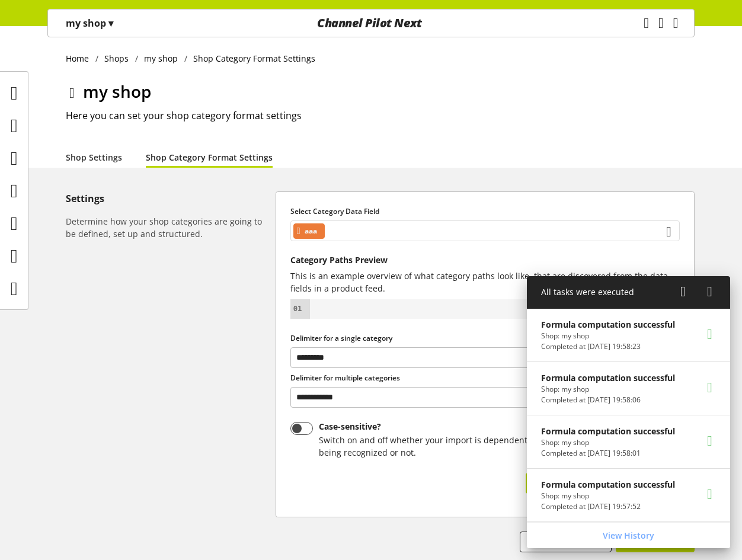 The width and height of the screenshot is (742, 560). What do you see at coordinates (629, 535) in the screenshot?
I see `span: View History` at bounding box center [629, 535].